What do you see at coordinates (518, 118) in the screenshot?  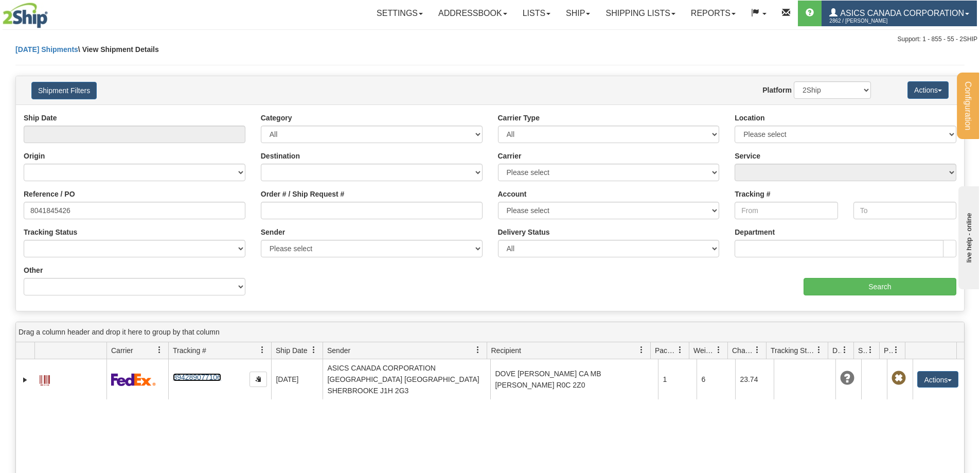 I see `label: Carrier Type` at bounding box center [518, 118].